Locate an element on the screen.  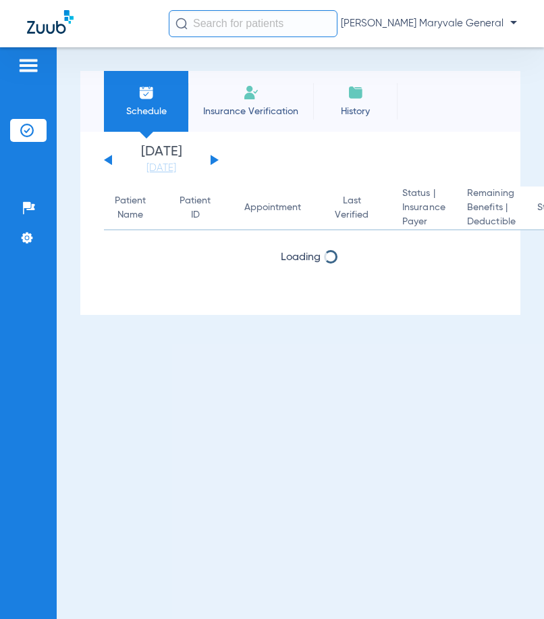
span: History is located at coordinates (355, 111).